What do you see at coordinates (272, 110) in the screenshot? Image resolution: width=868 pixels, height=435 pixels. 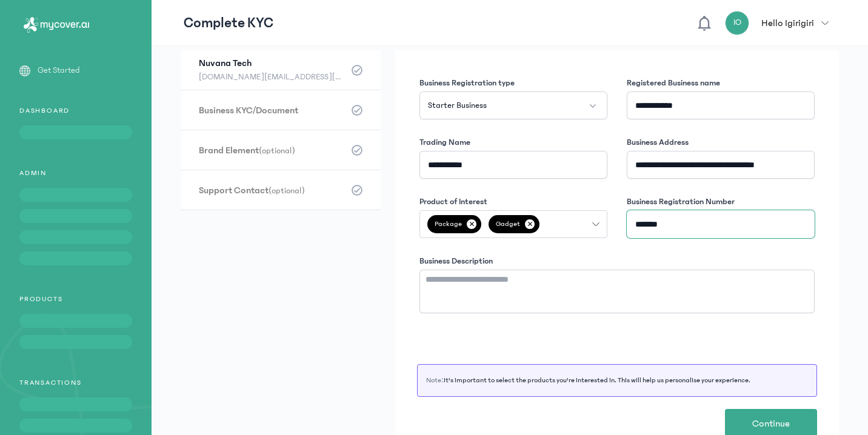 I see `h3: Business KYC/Document` at bounding box center [272, 110].